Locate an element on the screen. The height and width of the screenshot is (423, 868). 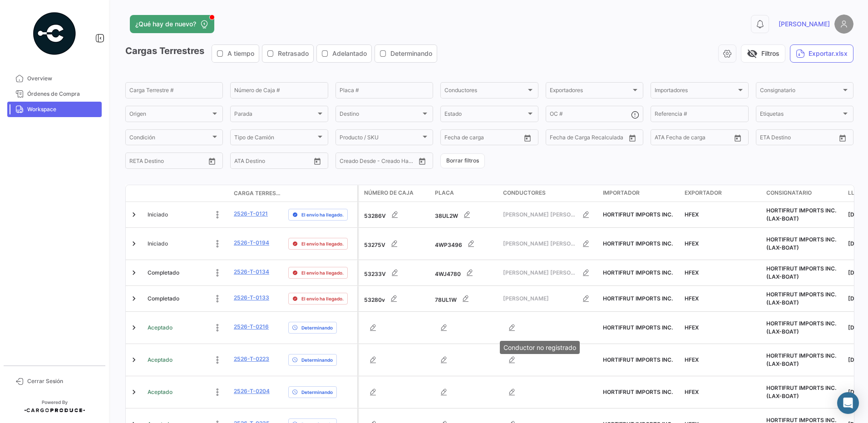
input: Creado Hasta is located at coordinates (398, 162).